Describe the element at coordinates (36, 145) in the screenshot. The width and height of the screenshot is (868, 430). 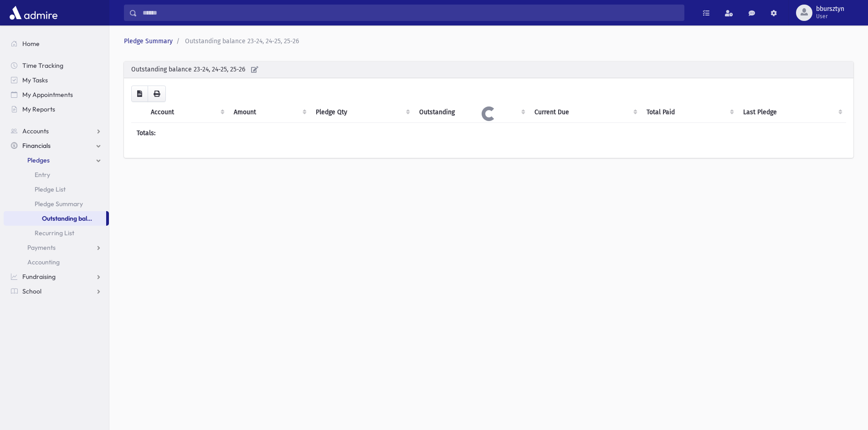
I see `span: Financials` at that location.